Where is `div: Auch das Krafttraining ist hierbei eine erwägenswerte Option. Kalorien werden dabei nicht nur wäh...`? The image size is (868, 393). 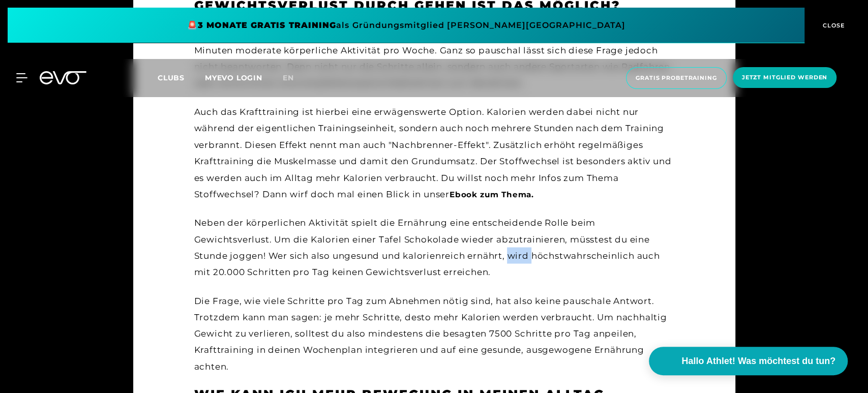
div: Auch das Krafttraining ist hierbei eine erwägenswerte Option. Kalorien werden dabei nicht nur wäh... is located at coordinates (434, 153).